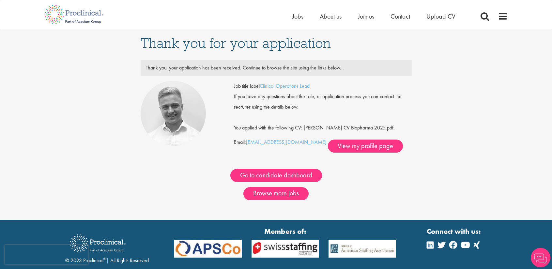 This screenshot has width=552, height=269. Describe the element at coordinates (366, 16) in the screenshot. I see `a: Join us` at that location.